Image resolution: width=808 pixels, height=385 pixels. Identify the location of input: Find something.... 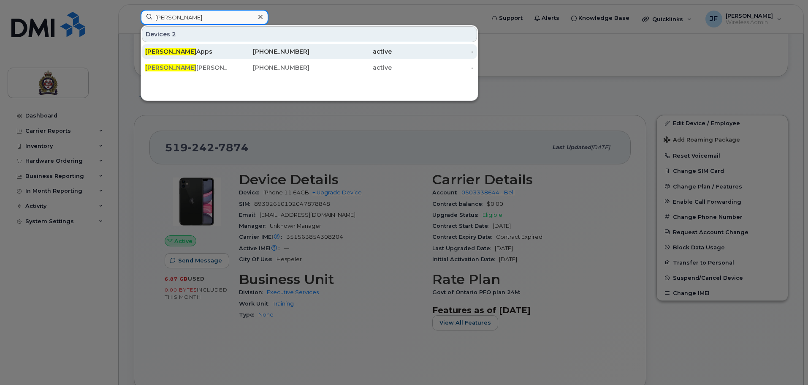
(204, 17).